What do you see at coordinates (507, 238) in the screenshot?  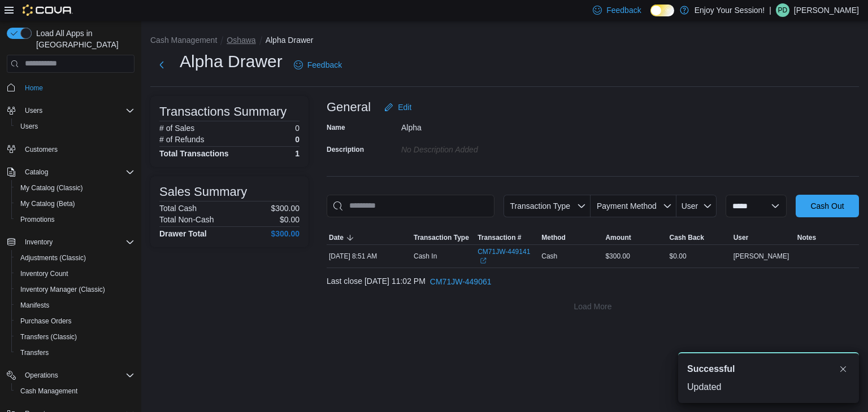 I see `button: Transaction #` at bounding box center [507, 238].